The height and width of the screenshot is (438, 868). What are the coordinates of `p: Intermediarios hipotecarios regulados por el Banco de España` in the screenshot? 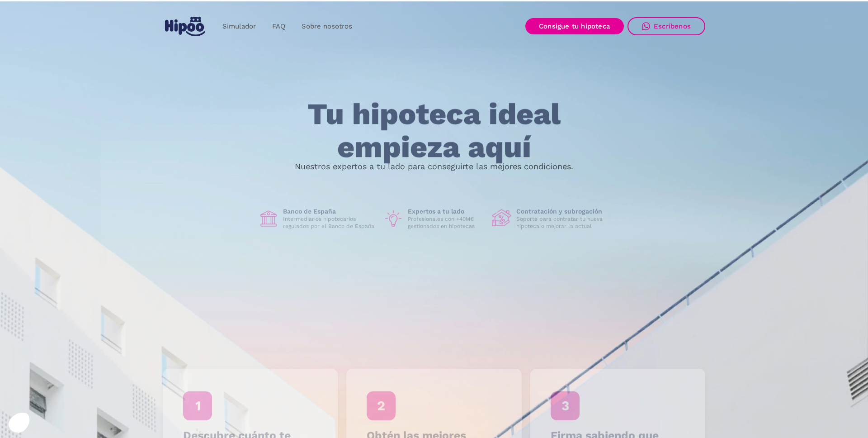 It's located at (330, 222).